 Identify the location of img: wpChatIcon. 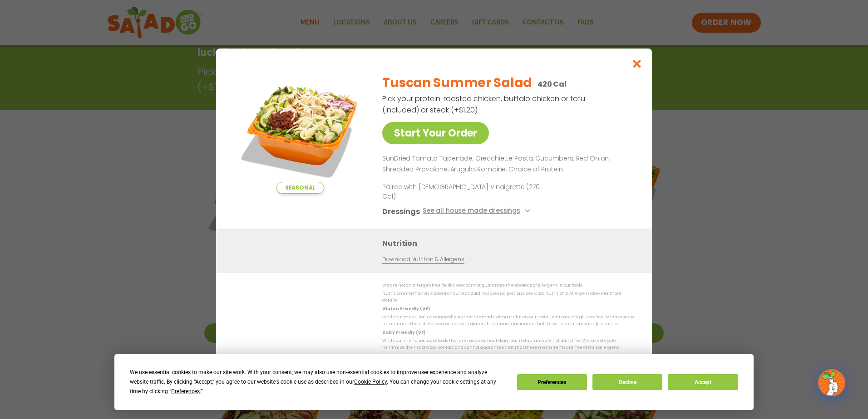
(832, 383).